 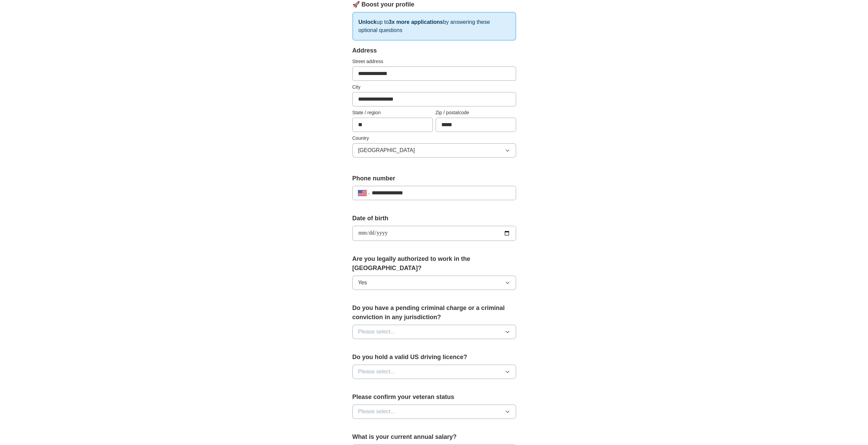 I want to click on p: up to by answering these optional questions, so click(x=434, y=26).